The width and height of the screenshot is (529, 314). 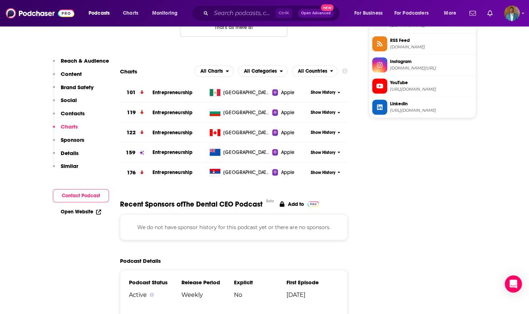 I want to click on span: https://www.linkedin.com/company/the-dental-ceo-podcast/, so click(x=432, y=110).